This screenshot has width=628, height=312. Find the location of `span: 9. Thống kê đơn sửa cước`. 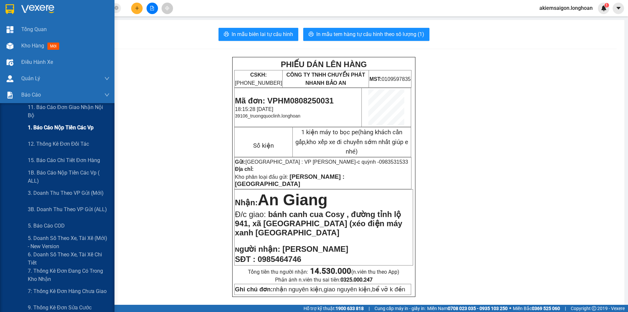

span: 9. Thống kê đơn sửa cước is located at coordinates (60, 307).